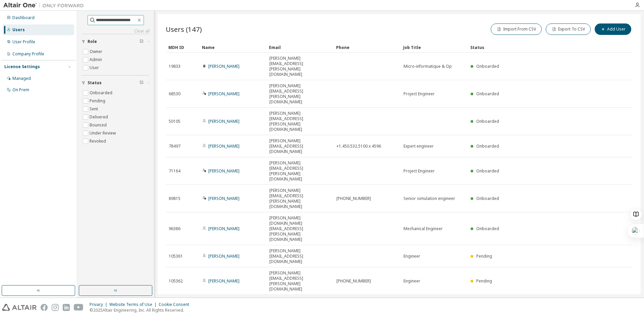 Image resolution: width=644 pixels, height=317 pixels. What do you see at coordinates (174, 121) in the screenshot?
I see `span: 50105` at bounding box center [174, 121].